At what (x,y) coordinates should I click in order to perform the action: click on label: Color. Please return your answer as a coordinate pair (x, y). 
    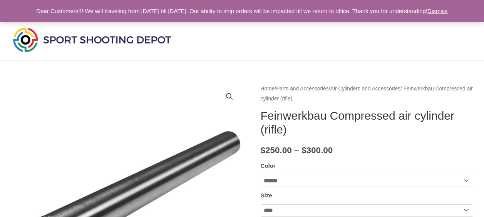
    Looking at the image, I should click on (268, 166).